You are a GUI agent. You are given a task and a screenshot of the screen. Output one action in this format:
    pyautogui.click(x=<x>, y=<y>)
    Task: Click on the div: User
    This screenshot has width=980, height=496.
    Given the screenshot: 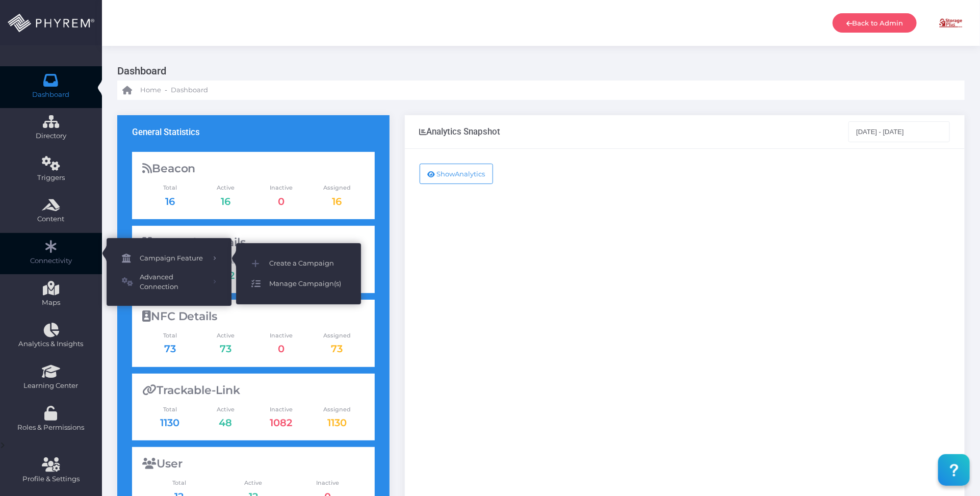 What is the action you would take?
    pyautogui.click(x=254, y=464)
    